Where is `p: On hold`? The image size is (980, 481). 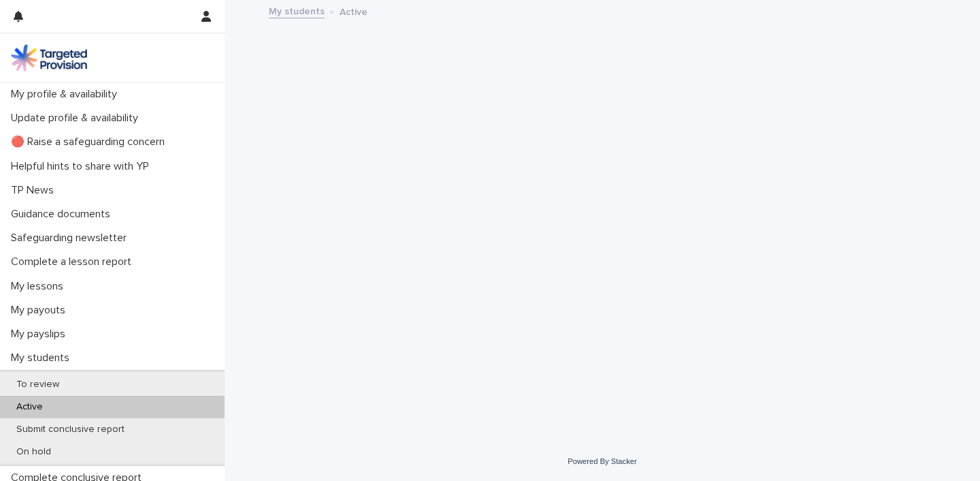 p: On hold is located at coordinates (33, 452).